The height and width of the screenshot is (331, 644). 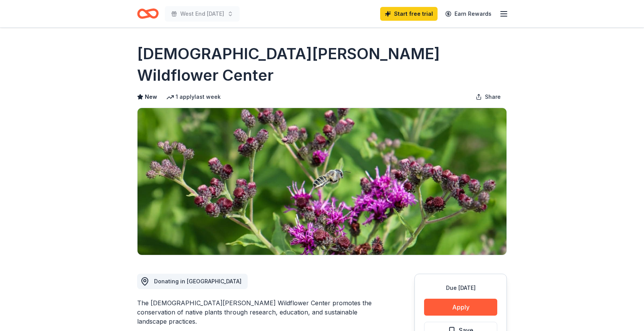 What do you see at coordinates (468, 14) in the screenshot?
I see `a: Earn Rewards` at bounding box center [468, 14].